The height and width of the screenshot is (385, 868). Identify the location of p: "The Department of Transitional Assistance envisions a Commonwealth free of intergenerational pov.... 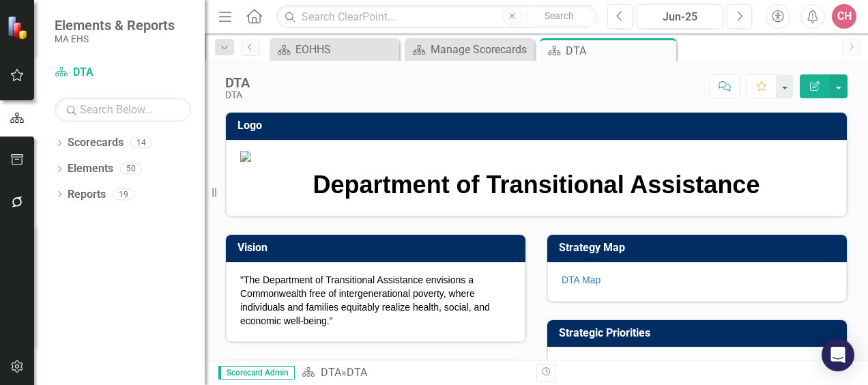
(375, 300).